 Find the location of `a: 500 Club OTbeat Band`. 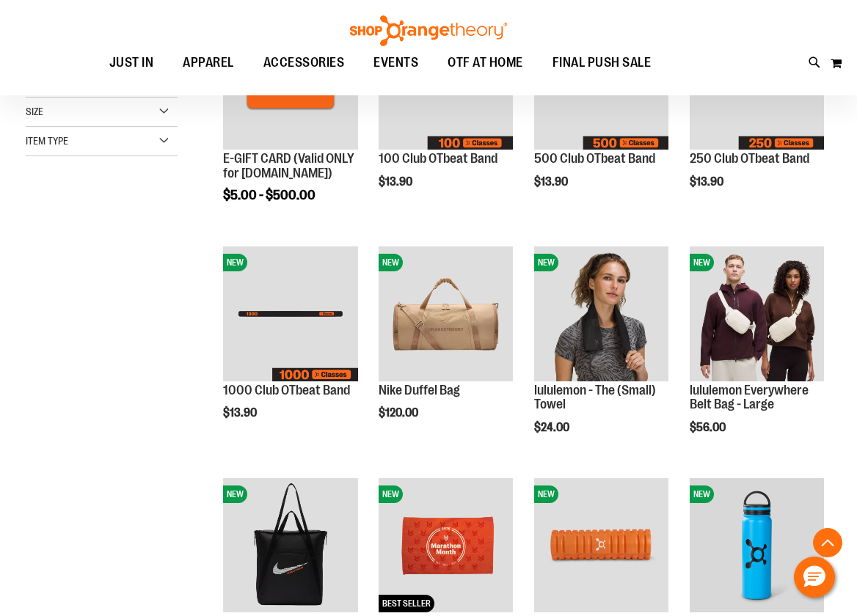

a: 500 Club OTbeat Band is located at coordinates (594, 158).